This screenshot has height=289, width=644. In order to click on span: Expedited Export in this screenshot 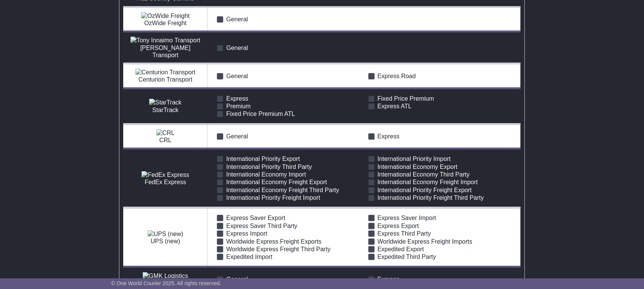, I will do `click(401, 249)`.